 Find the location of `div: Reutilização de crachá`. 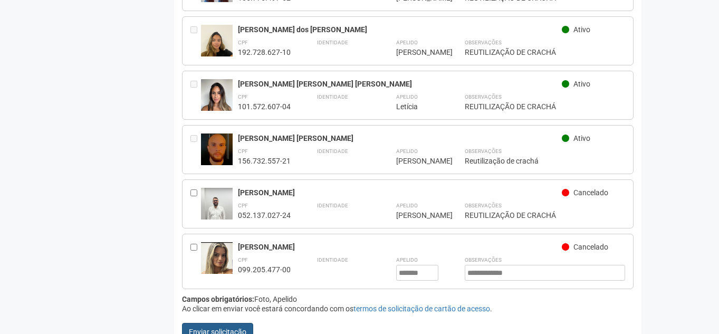

div: Reutilização de crachá is located at coordinates (545, 161).